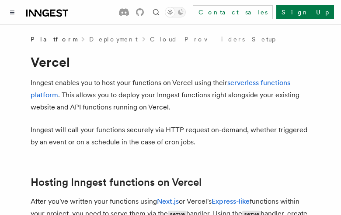 This screenshot has height=215, width=341. What do you see at coordinates (212, 39) in the screenshot?
I see `a: Cloud Providers Setup` at bounding box center [212, 39].